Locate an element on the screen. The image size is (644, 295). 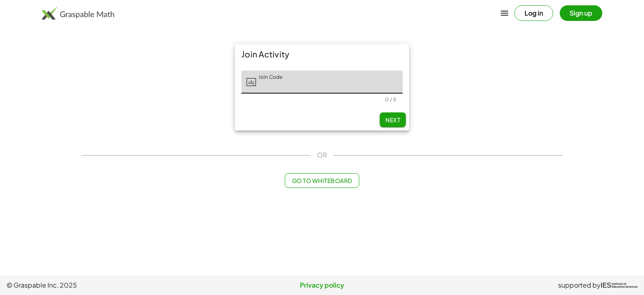
a: IESInstitute ofEducation Sciences is located at coordinates (620, 285).